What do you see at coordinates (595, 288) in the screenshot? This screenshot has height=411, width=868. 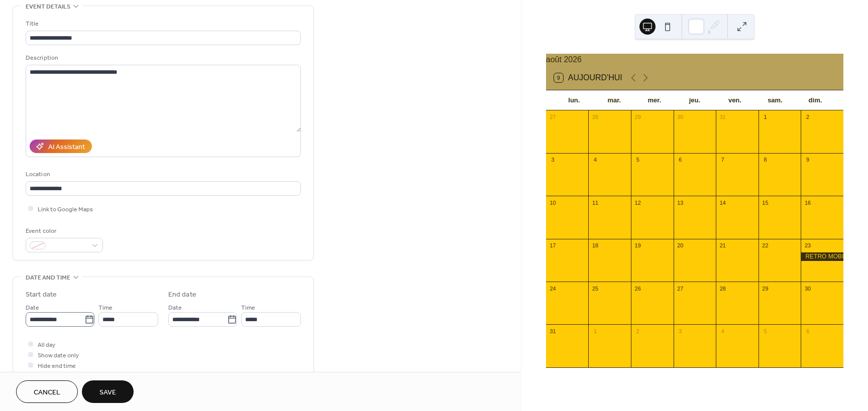 I see `div: 25` at bounding box center [595, 288].